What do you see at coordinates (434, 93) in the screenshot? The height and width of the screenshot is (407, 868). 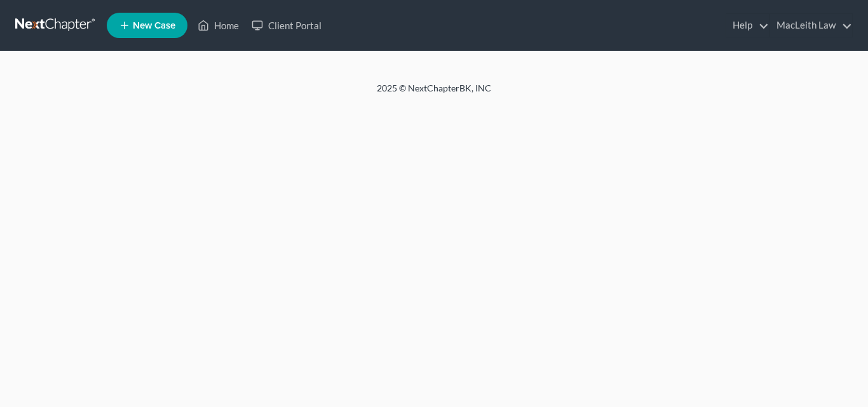 I see `div: 2025 © NextChapterBK, INC` at bounding box center [434, 93].